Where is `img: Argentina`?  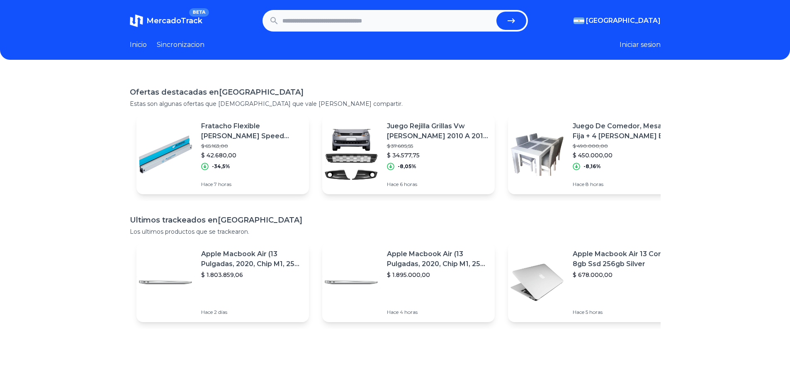
img: Argentina is located at coordinates (579, 21).